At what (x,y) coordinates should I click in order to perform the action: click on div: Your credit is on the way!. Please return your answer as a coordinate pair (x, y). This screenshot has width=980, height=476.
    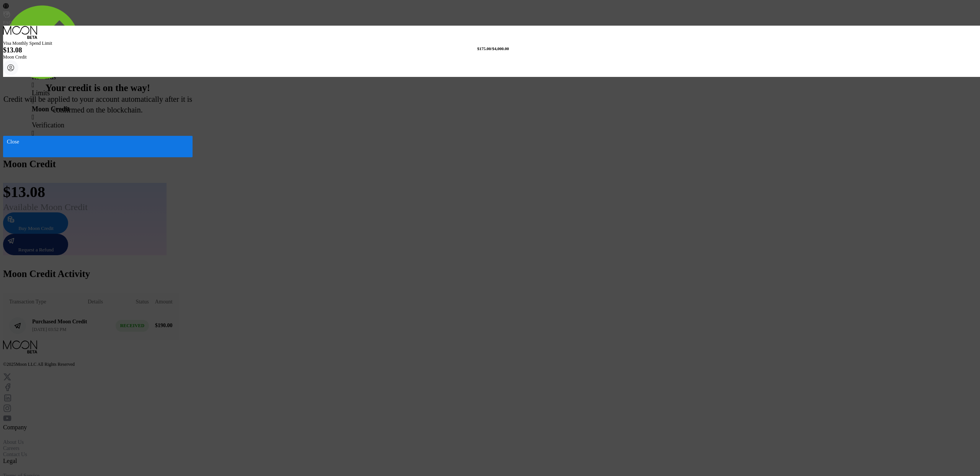
    Looking at the image, I should click on (97, 99).